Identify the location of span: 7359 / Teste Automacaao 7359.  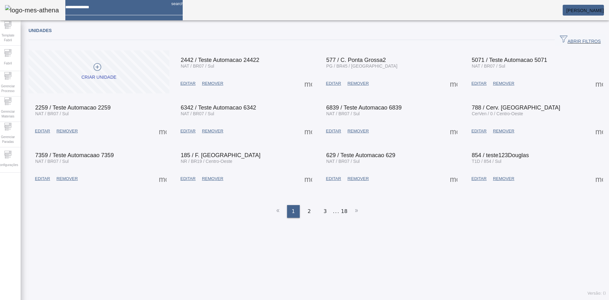
(75, 155).